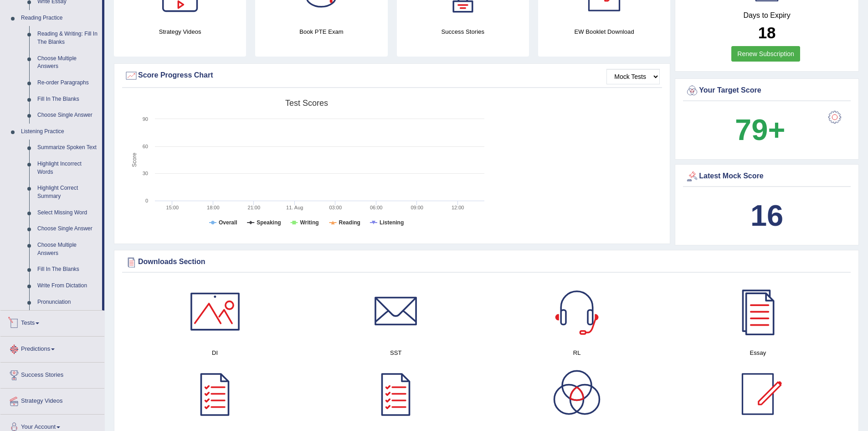 The width and height of the screenshot is (868, 431). What do you see at coordinates (254, 207) in the screenshot?
I see `text: 21:00` at bounding box center [254, 207].